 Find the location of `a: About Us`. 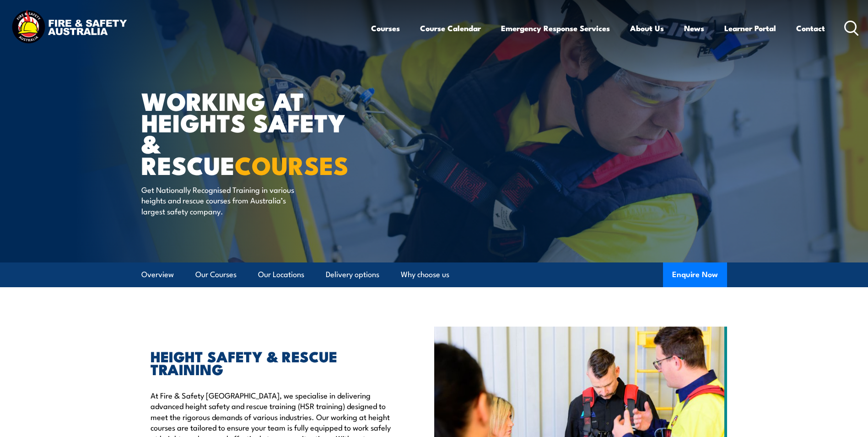

a: About Us is located at coordinates (647, 28).